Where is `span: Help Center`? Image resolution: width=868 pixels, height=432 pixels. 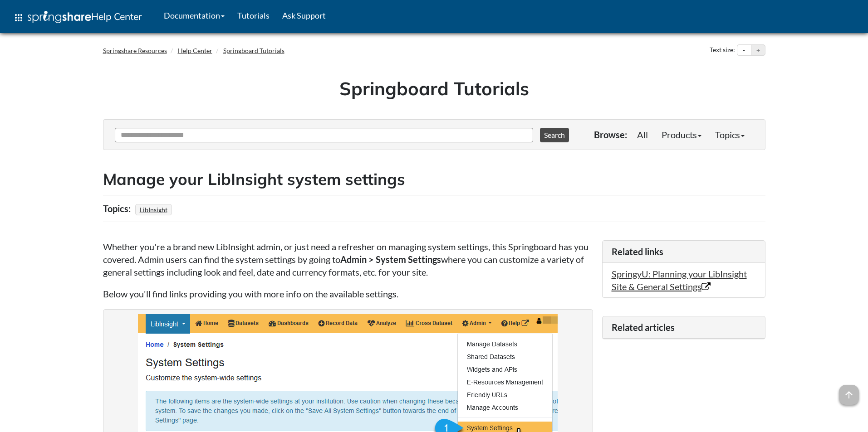
span: Help Center is located at coordinates (117, 16).